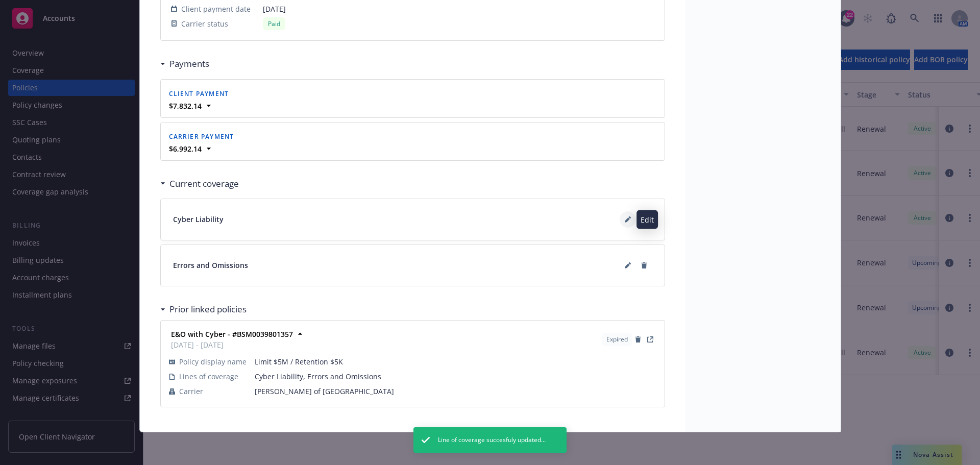 The height and width of the screenshot is (465, 980). I want to click on span: Client payment date, so click(216, 9).